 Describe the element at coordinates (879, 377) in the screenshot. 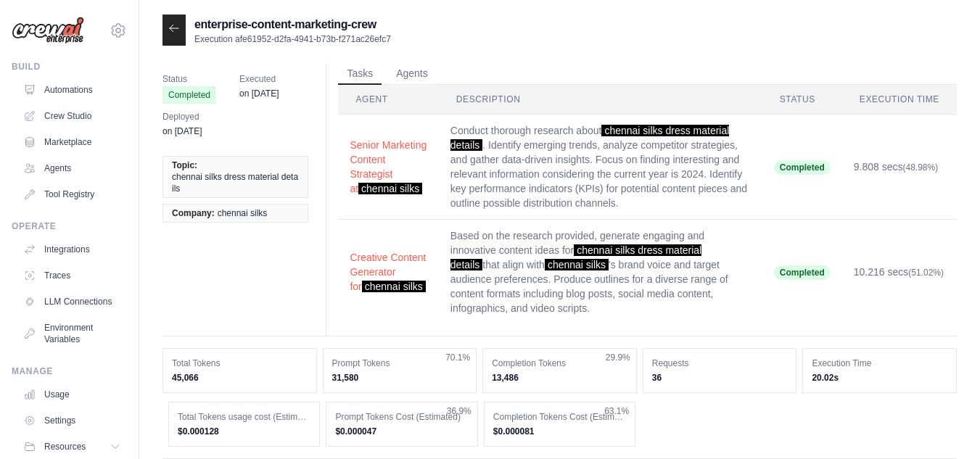

I see `dd: 20.02s` at that location.